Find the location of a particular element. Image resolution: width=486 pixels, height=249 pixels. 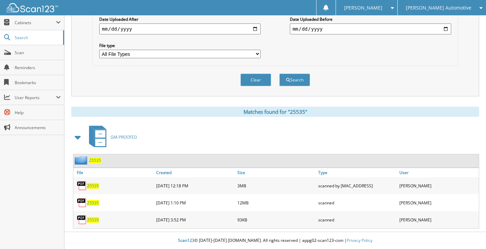

span: Scan123 is located at coordinates (186, 240).